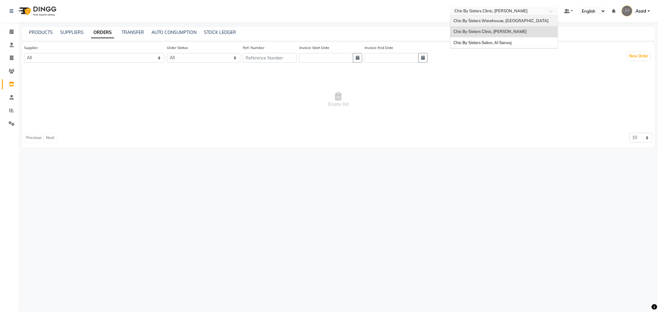 Image resolution: width=658 pixels, height=312 pixels. Describe the element at coordinates (504, 32) in the screenshot. I see `ng-dropdown-panel: Options list` at that location.